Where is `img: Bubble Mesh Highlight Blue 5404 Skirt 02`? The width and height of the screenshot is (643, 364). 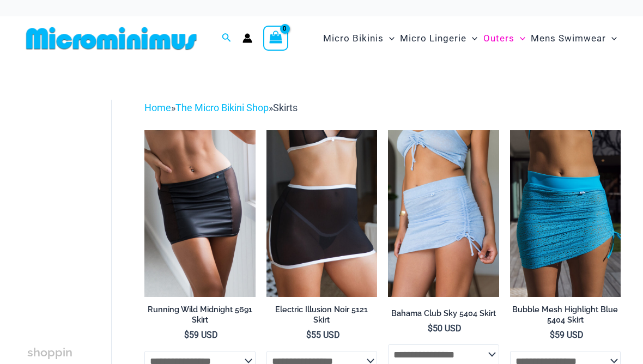 img: Bubble Mesh Highlight Blue 5404 Skirt 02 is located at coordinates (566, 213).